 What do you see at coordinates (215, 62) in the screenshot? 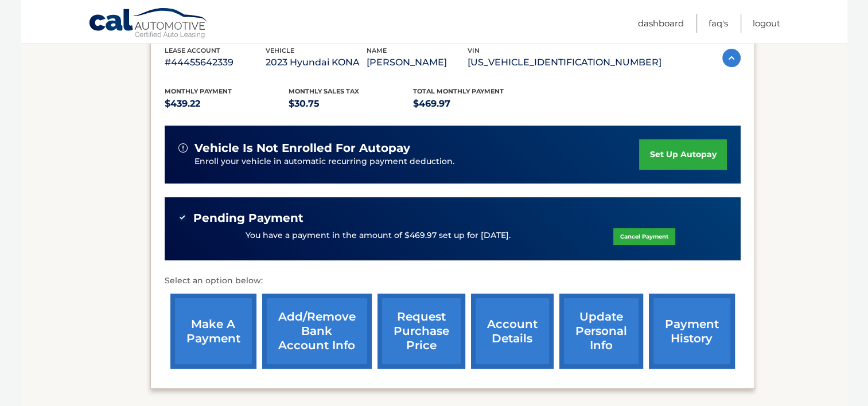
I see `p: #44455642339` at bounding box center [215, 62].